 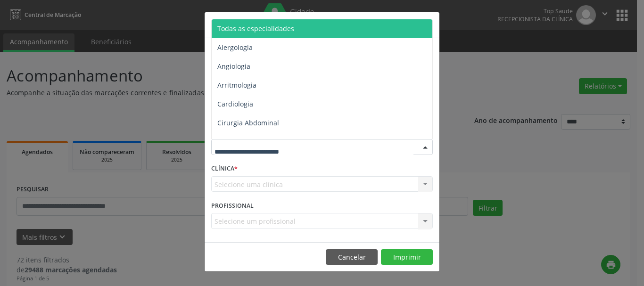 I want to click on button: Close, so click(x=430, y=24).